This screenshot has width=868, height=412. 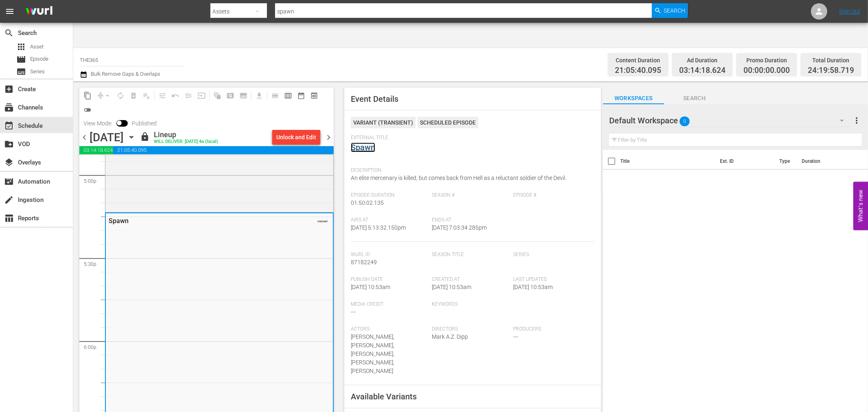 What do you see at coordinates (389, 221) in the screenshot?
I see `span: Airs At` at bounding box center [389, 221].